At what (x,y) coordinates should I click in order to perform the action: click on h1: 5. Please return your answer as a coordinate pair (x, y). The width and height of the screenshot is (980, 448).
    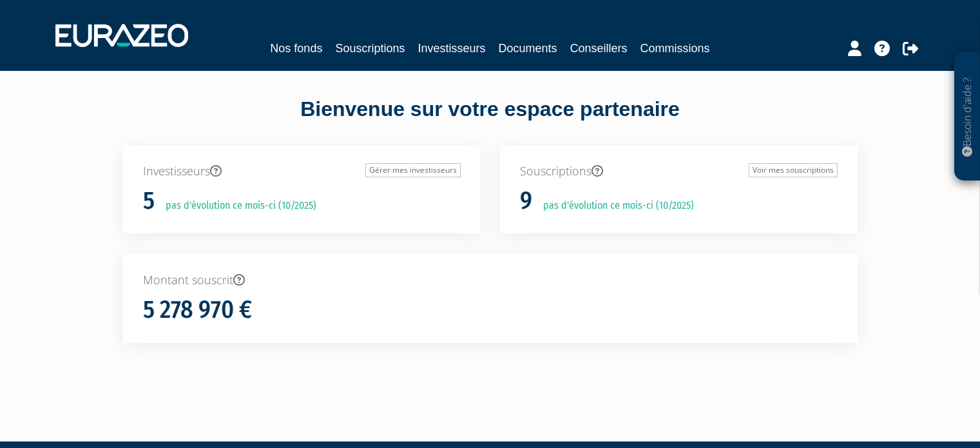
    Looking at the image, I should click on (149, 201).